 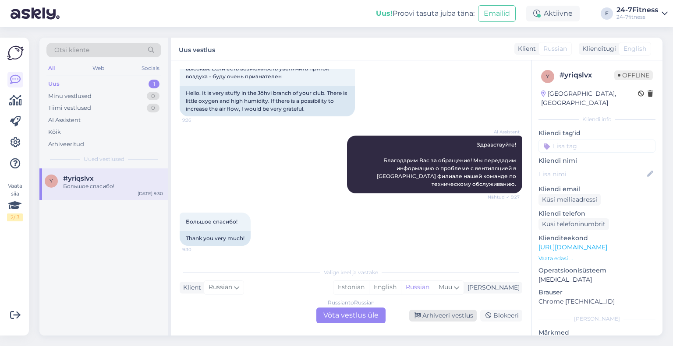 What do you see at coordinates (64, 120) in the screenshot?
I see `div: AI Assistent` at bounding box center [64, 120].